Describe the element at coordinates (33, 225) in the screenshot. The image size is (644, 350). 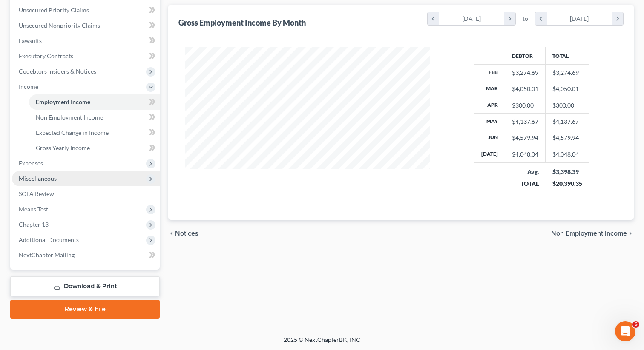
I see `span: Chapter 13` at that location.